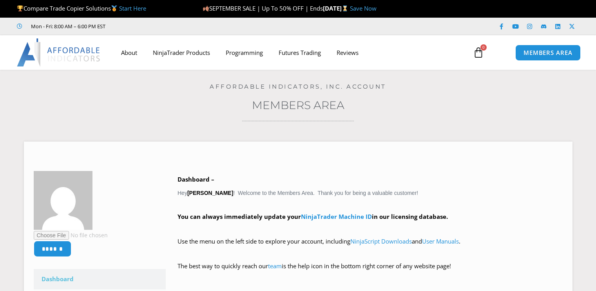 The width and height of the screenshot is (596, 291). Describe the element at coordinates (347, 52) in the screenshot. I see `a: Reviews` at that location.